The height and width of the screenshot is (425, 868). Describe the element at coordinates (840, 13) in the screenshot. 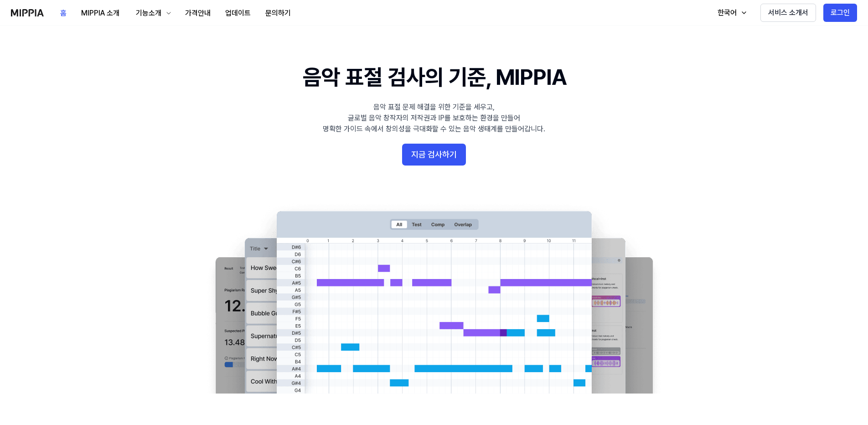

I see `button: 로그인` at that location.